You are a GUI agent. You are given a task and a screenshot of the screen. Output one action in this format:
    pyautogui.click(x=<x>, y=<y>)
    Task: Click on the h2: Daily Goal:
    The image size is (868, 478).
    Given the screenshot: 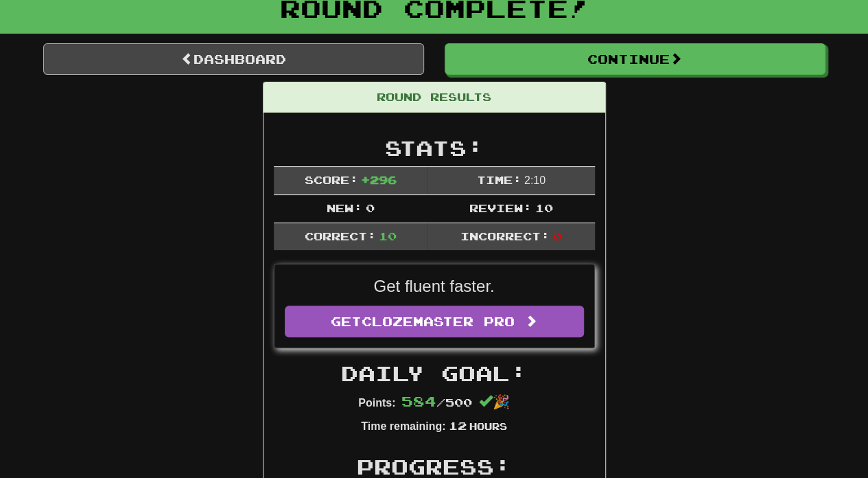 What is the action you would take?
    pyautogui.click(x=434, y=372)
    